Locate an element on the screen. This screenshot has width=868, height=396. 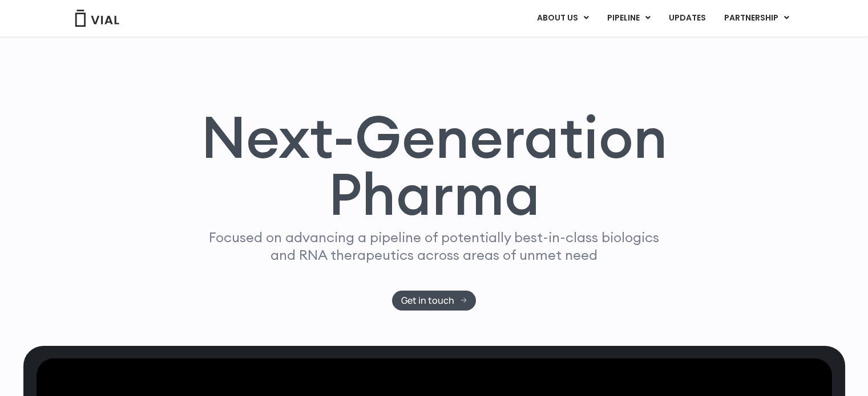
h1: Next-Generation Pharma is located at coordinates (434, 166).